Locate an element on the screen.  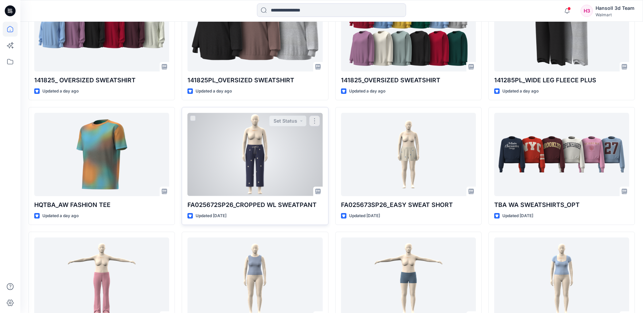
div: Hansoll 3d Team is located at coordinates (615, 8).